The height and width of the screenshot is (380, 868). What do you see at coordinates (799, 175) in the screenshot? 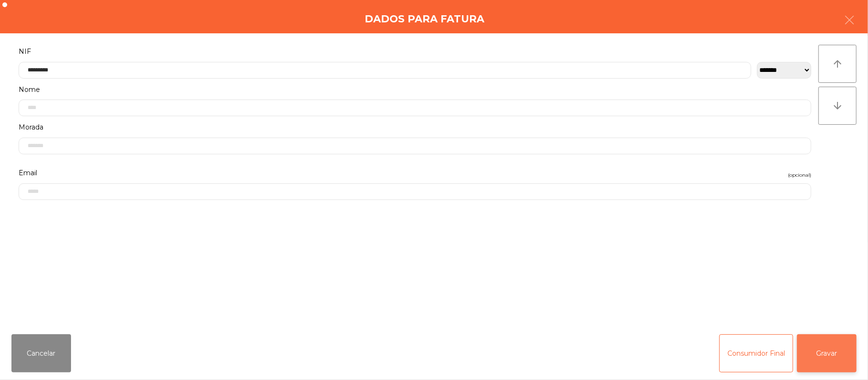
I see `span: (opcional)` at bounding box center [799, 175].